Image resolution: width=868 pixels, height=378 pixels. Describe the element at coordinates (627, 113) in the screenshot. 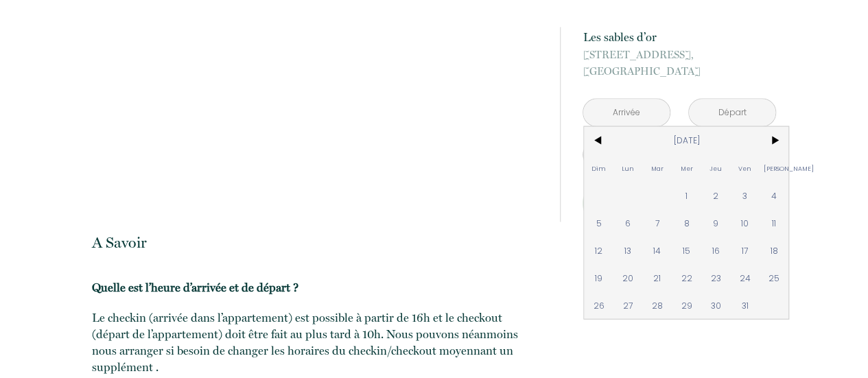

I see `input: Arrivée` at that location.